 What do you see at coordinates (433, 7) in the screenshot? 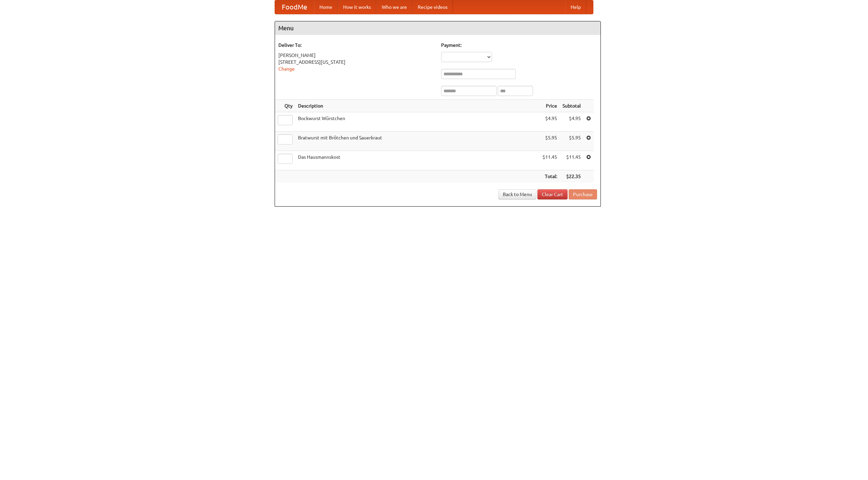
I see `a: Recipe videos` at bounding box center [433, 7].